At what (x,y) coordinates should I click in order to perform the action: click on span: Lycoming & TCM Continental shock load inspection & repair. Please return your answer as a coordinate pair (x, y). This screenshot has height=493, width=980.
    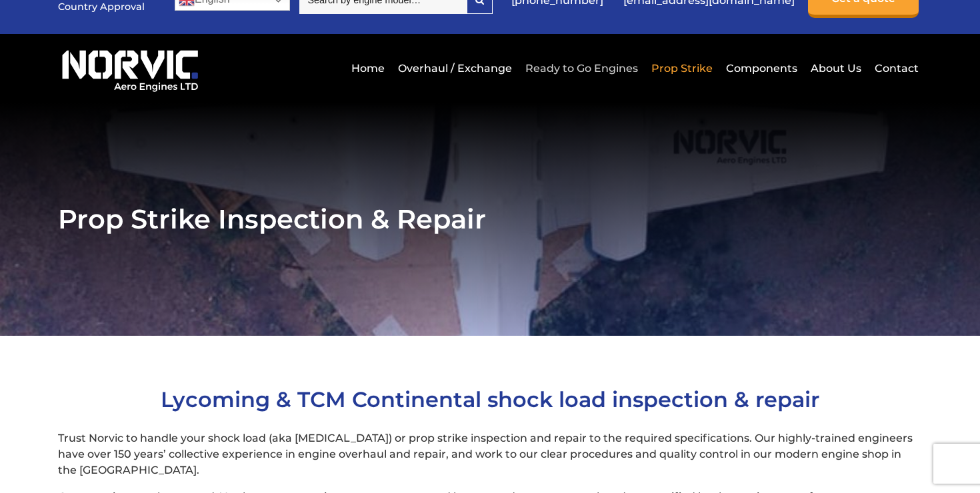
    Looking at the image, I should click on (490, 400).